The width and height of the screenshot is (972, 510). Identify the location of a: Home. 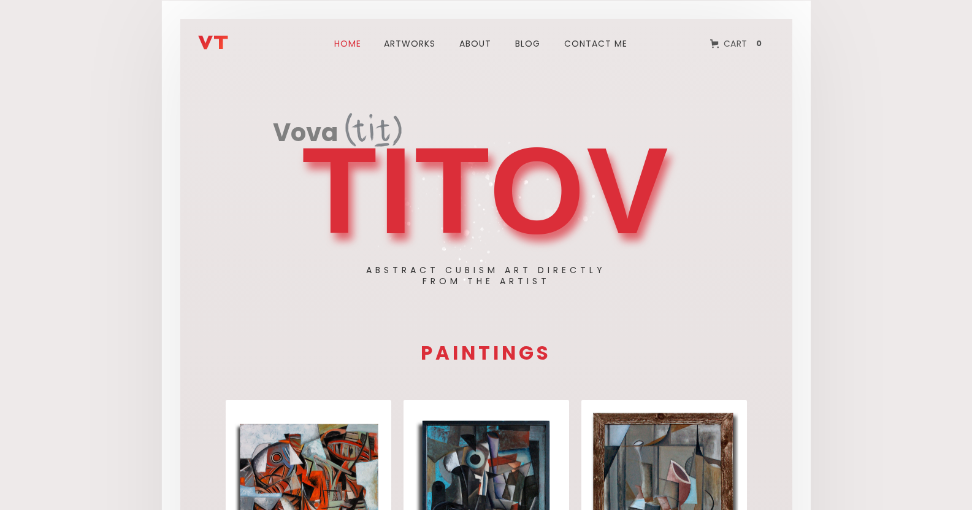
(348, 44).